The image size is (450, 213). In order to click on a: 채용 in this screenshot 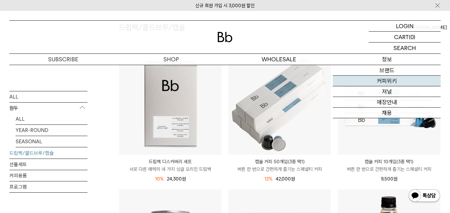, I will do `click(386, 113)`.